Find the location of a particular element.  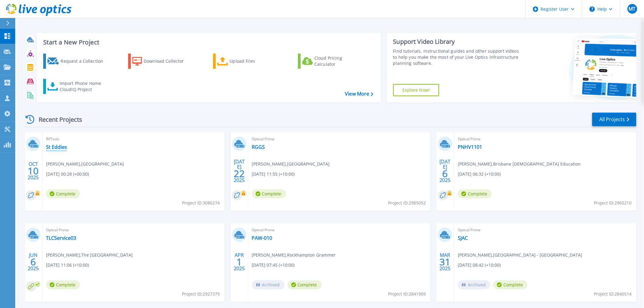

div: Import Phone Home CloudIQ Project is located at coordinates (83, 86).